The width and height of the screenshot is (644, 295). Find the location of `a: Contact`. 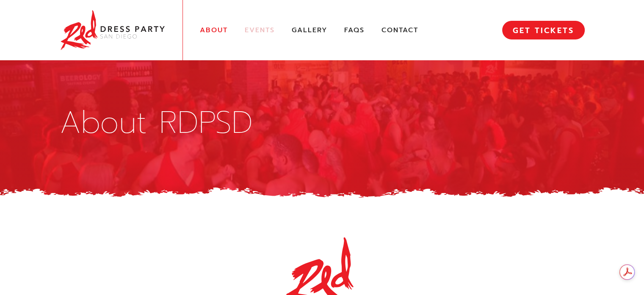

a: Contact is located at coordinates (399, 30).